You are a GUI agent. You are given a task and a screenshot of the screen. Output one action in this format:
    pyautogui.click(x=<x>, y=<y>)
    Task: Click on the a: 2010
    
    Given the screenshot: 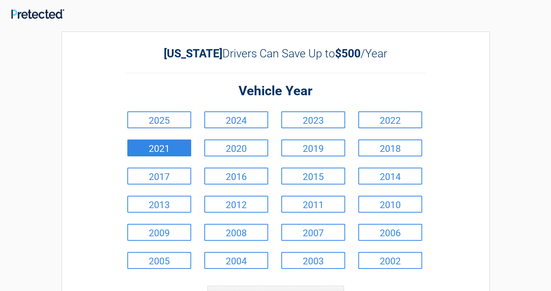 What is the action you would take?
    pyautogui.click(x=390, y=204)
    